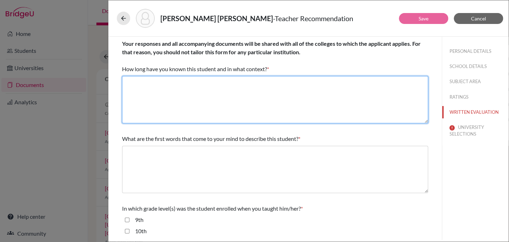 Image resolution: width=509 pixels, height=242 pixels. What do you see at coordinates (139, 220) in the screenshot?
I see `label: 9th` at bounding box center [139, 220].